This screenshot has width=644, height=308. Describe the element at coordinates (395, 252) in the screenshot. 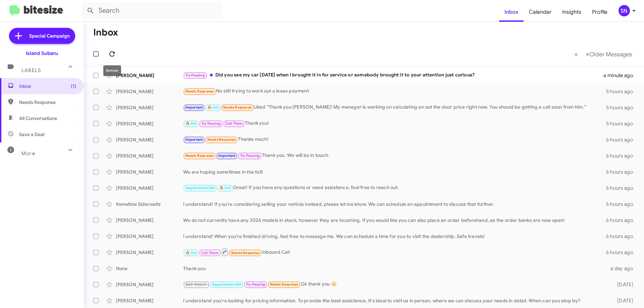

I see `div: Inbound Call` at that location.